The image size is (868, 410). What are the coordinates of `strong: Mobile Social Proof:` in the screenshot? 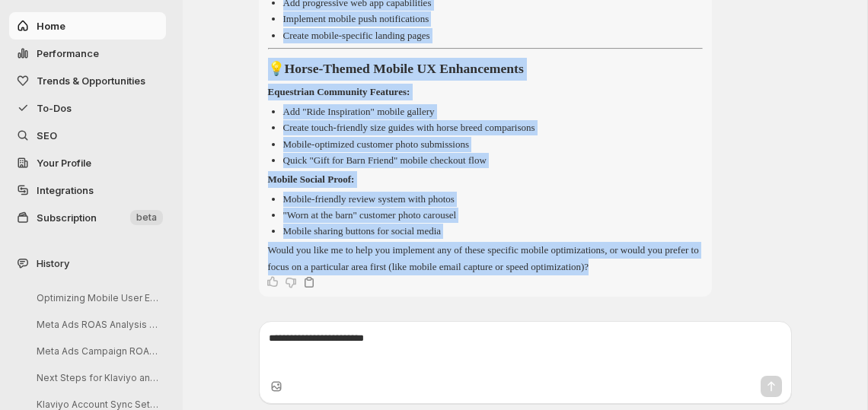 It's located at (311, 179).